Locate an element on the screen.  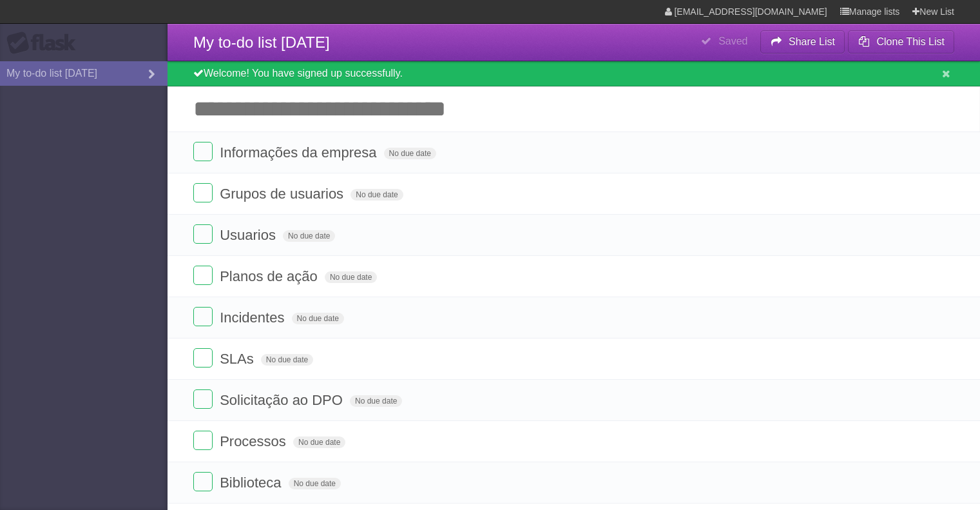
div: Welcome! You have signed up successfully. is located at coordinates (573, 73).